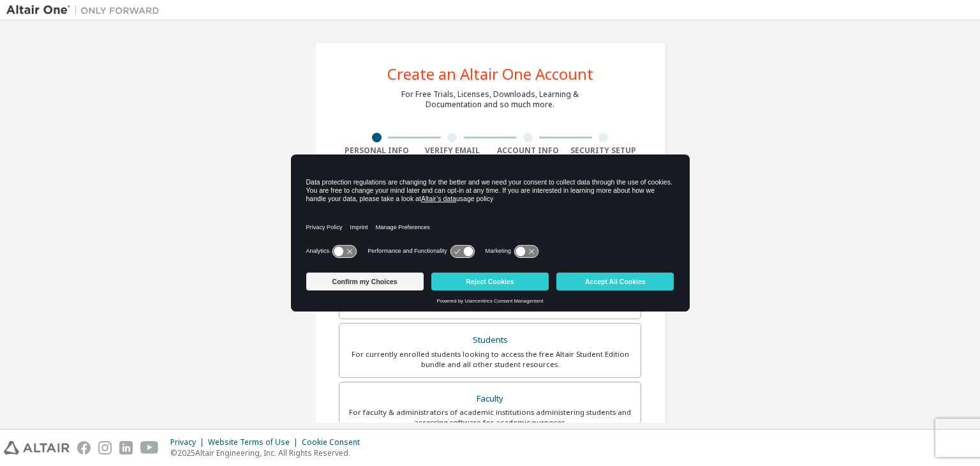 The height and width of the screenshot is (466, 980). I want to click on img: Altair One, so click(86, 10).